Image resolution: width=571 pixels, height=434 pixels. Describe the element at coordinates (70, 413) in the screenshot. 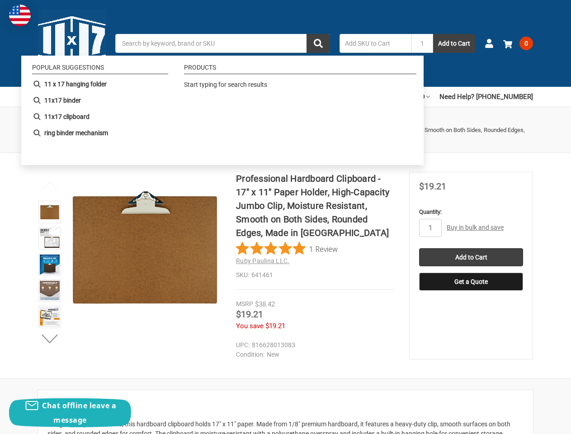

I see `button: Chat offline leave a message` at that location.